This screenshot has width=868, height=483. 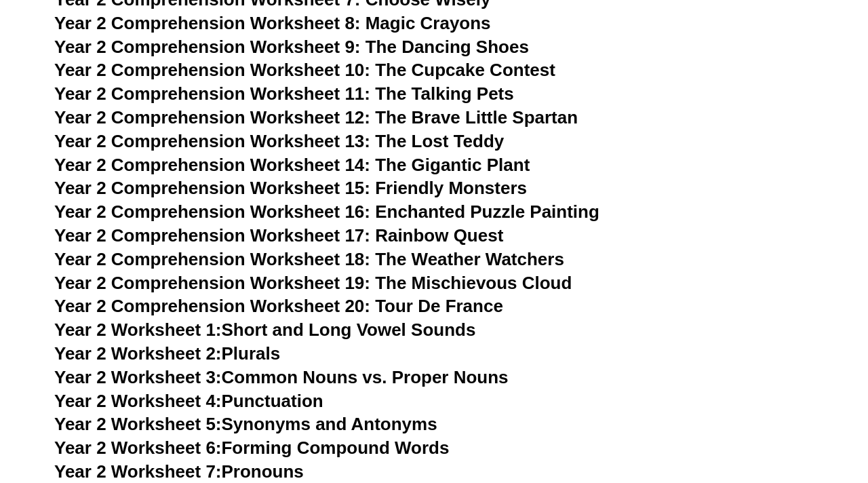 What do you see at coordinates (284, 94) in the screenshot?
I see `span: Year 2 Comprehension Worksheet 11: The Talking Pets` at bounding box center [284, 94].